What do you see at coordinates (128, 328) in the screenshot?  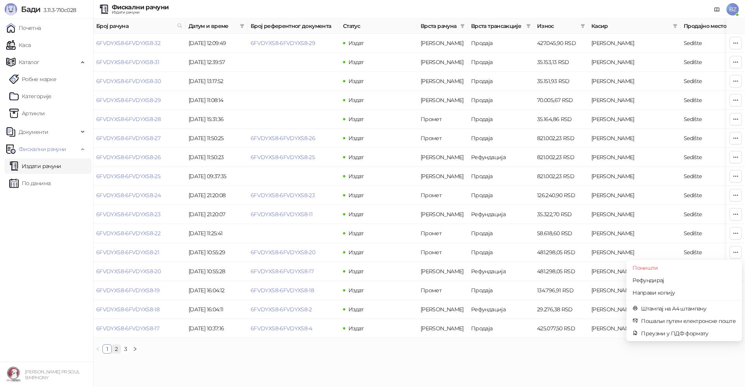 I see `a: 6FVDYXS8-6FVDYXS8-17` at bounding box center [128, 328].